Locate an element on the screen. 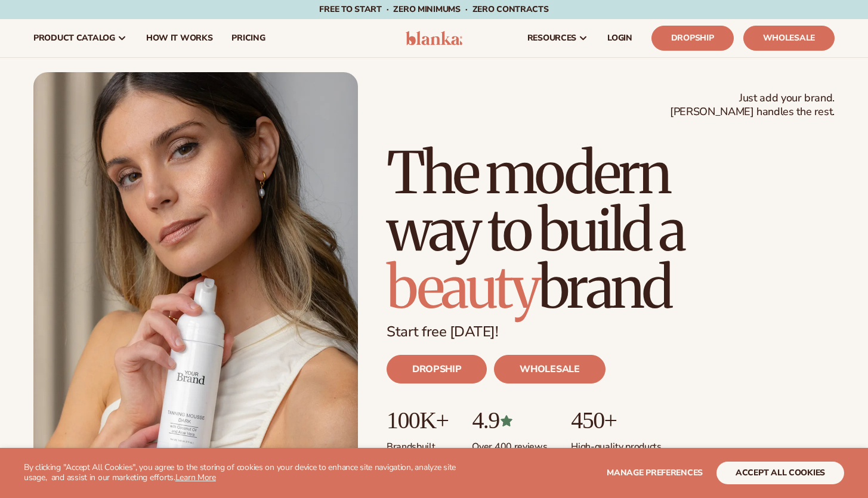 The height and width of the screenshot is (498, 868). img: logo is located at coordinates (434, 38).